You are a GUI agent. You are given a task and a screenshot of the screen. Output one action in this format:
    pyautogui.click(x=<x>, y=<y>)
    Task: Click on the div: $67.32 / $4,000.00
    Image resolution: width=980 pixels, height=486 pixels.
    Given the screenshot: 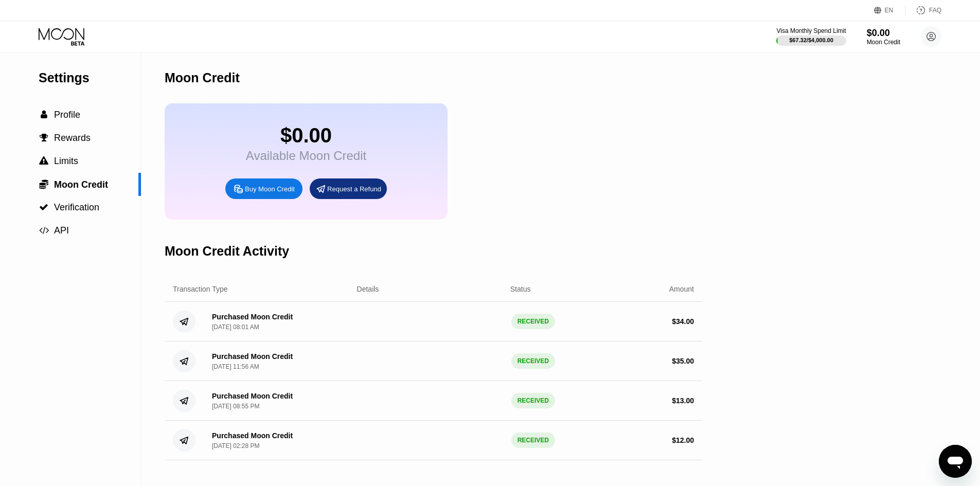 What is the action you would take?
    pyautogui.click(x=811, y=40)
    